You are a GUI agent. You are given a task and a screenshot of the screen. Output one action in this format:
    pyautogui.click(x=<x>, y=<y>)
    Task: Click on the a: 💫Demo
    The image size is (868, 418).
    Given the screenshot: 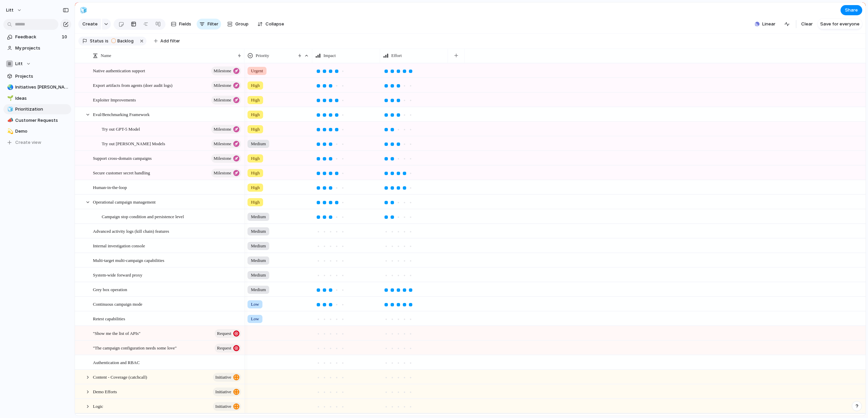 What is the action you would take?
    pyautogui.click(x=37, y=131)
    